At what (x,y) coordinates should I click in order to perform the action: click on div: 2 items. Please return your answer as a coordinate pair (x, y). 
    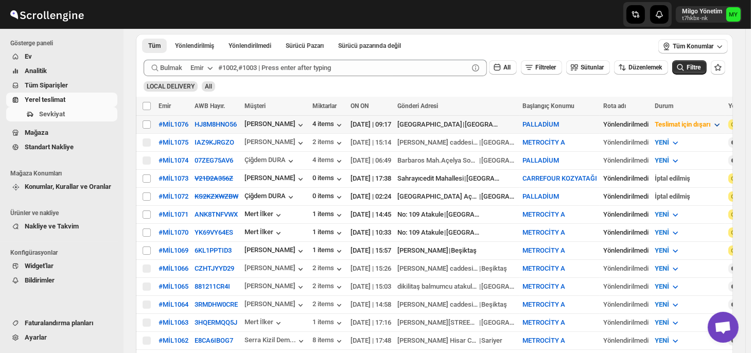
    Looking at the image, I should click on (328, 305).